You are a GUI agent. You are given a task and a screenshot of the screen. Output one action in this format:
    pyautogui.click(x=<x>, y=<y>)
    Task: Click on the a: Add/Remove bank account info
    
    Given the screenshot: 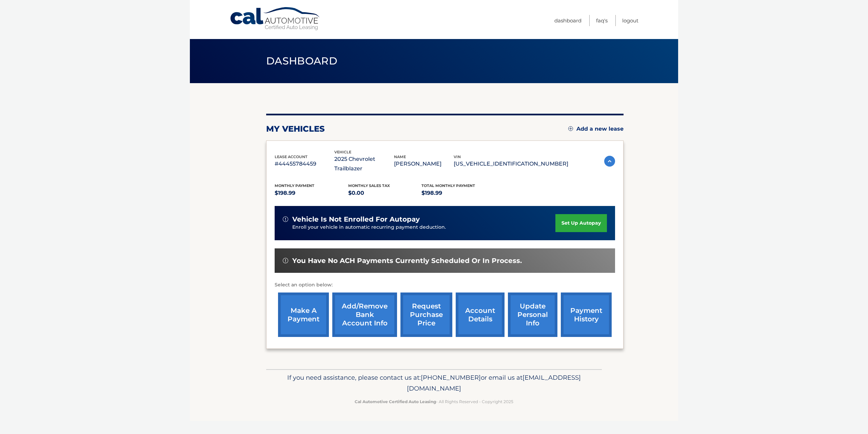 What is the action you would take?
    pyautogui.click(x=365, y=314)
    